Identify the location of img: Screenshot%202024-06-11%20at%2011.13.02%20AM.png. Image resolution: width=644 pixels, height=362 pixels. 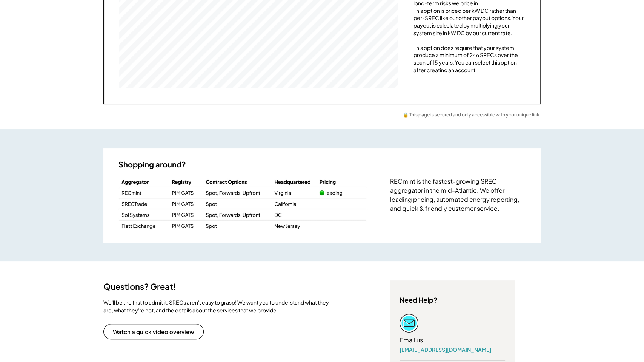
(243, 204).